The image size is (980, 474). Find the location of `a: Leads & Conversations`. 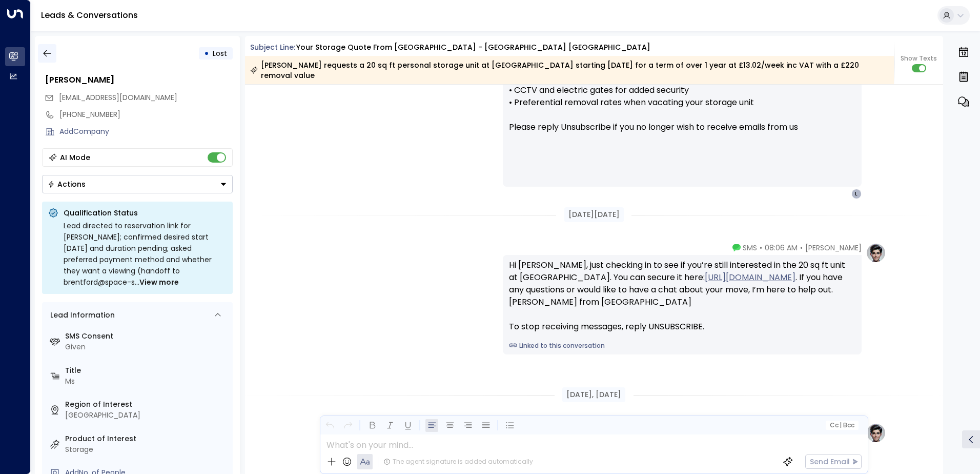

a: Leads & Conversations is located at coordinates (89, 15).